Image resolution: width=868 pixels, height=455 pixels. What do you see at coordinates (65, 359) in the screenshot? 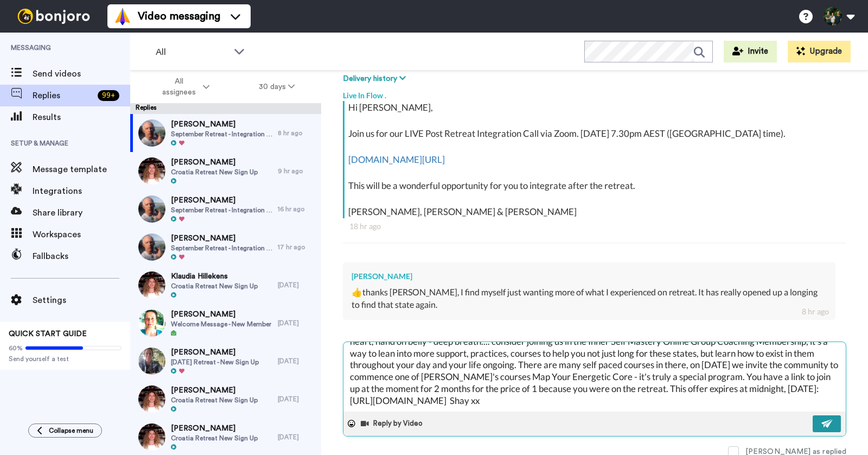
I see `span: Send yourself a test` at bounding box center [65, 359].